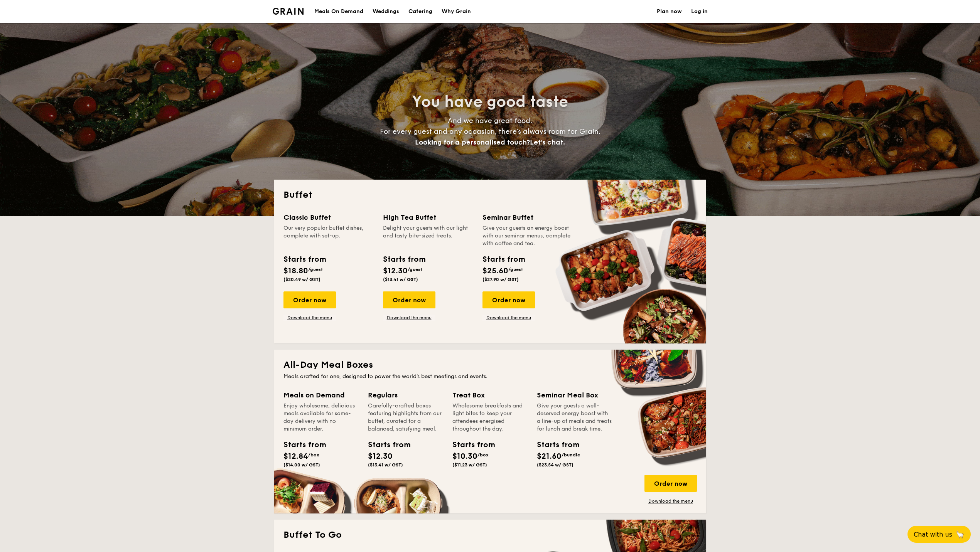  What do you see at coordinates (549, 456) in the screenshot?
I see `span: $21.60` at bounding box center [549, 456].